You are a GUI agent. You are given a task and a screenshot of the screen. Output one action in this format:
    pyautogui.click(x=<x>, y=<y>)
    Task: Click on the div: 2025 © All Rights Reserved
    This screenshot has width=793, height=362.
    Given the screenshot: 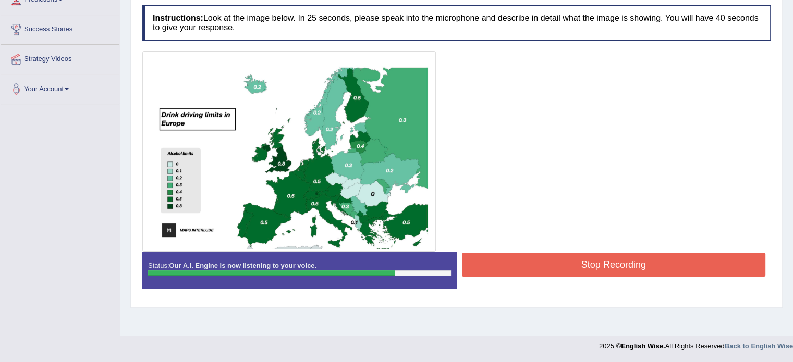 What is the action you would take?
    pyautogui.click(x=696, y=343)
    